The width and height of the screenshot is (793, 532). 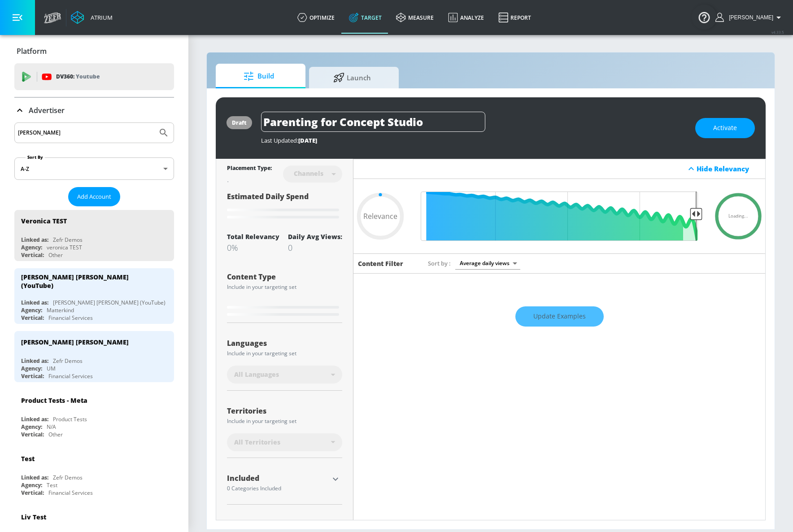 I want to click on span: Sort by, so click(x=439, y=263).